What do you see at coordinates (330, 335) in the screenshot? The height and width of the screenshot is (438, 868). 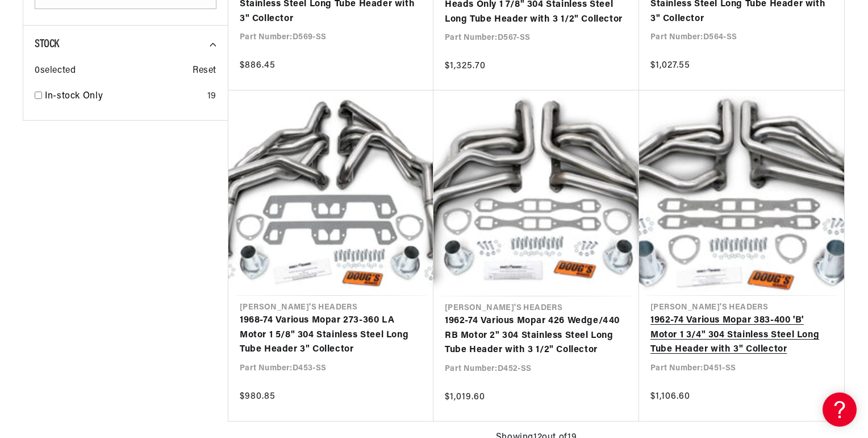 I see `a: 1968-74 Various Mopar 273-360 LA Motor 1 5/8" 304 Stainless Steel Long Tube Header 3" Collector` at bounding box center [330, 335].